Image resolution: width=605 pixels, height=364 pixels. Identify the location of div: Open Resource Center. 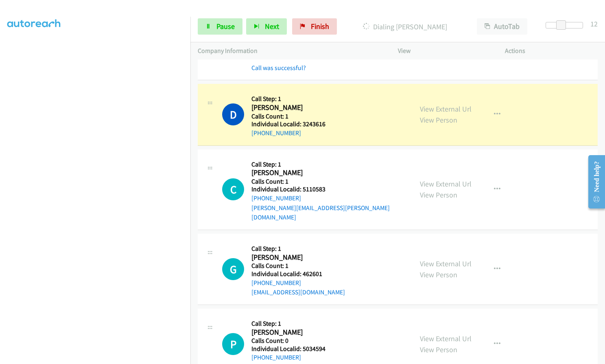
(15, 33).